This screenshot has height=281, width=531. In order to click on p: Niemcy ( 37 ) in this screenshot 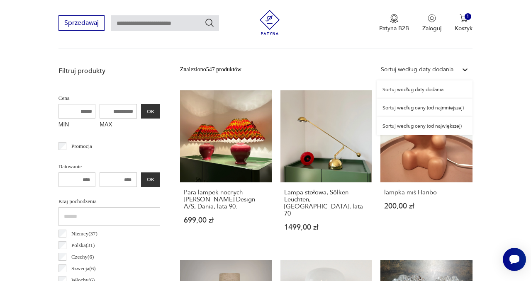, I will do `click(84, 234)`.